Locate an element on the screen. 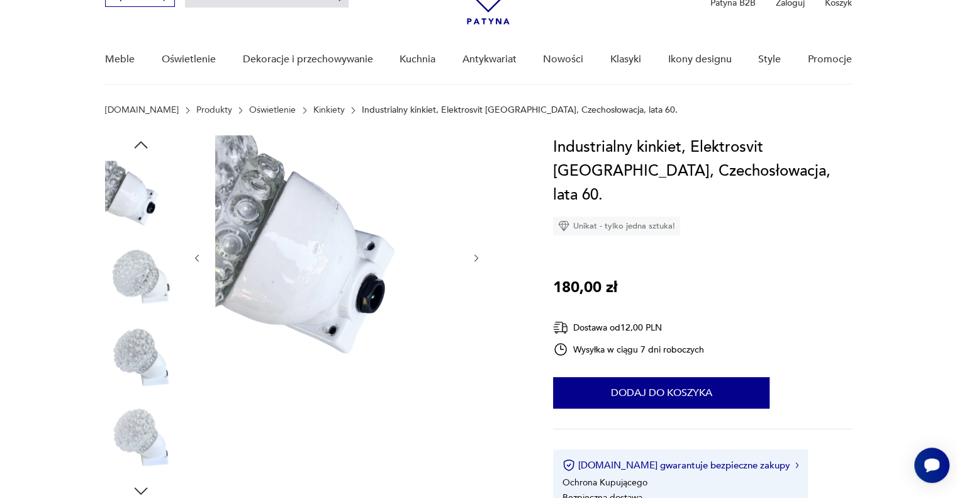  div: Dostawa od 12,00 PLN is located at coordinates (628, 327).